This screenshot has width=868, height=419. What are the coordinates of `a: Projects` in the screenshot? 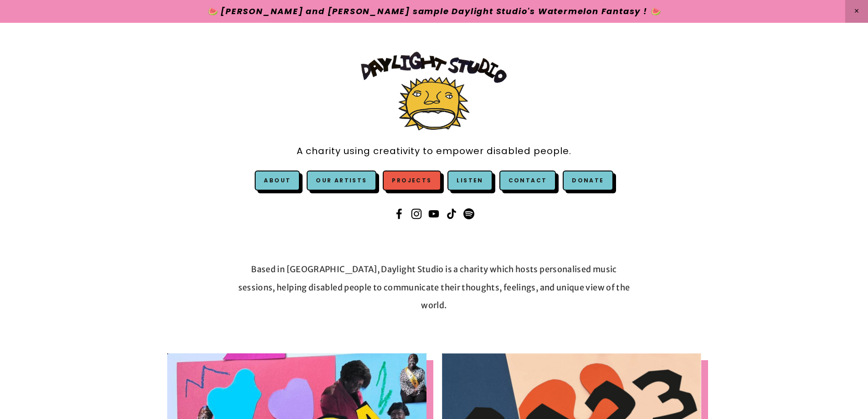 It's located at (412, 181).